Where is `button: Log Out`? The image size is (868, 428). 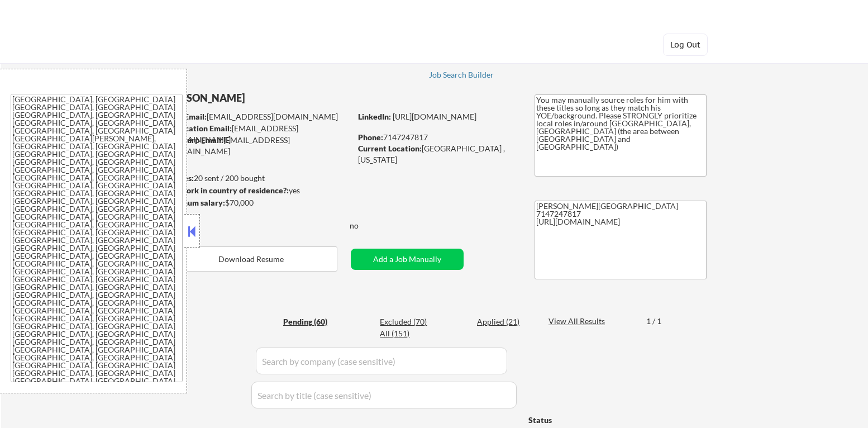 button: Log Out is located at coordinates (685, 45).